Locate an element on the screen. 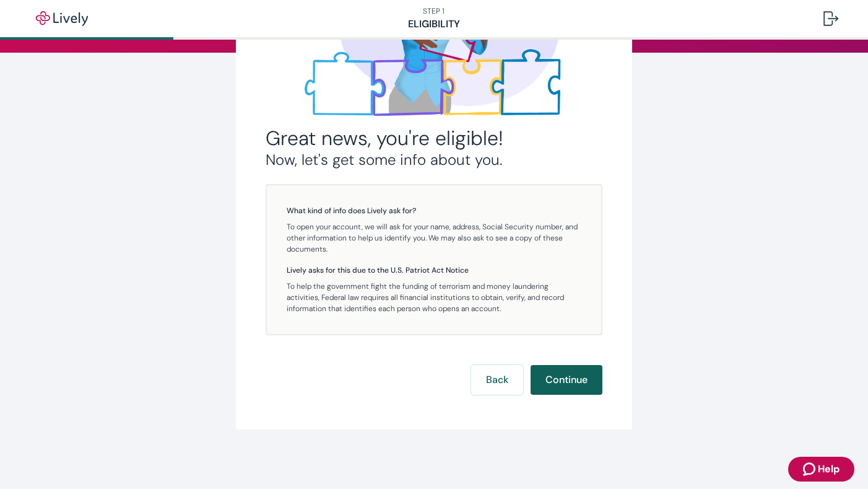 The width and height of the screenshot is (868, 489). h5: What kind of info does Lively ask for? is located at coordinates (434, 211).